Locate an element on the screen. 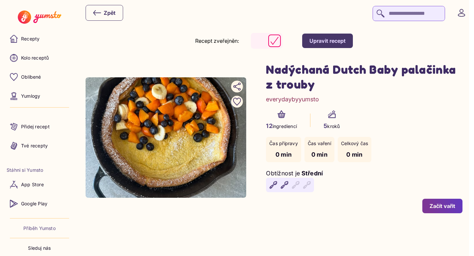  div: Zpět is located at coordinates (104, 13).